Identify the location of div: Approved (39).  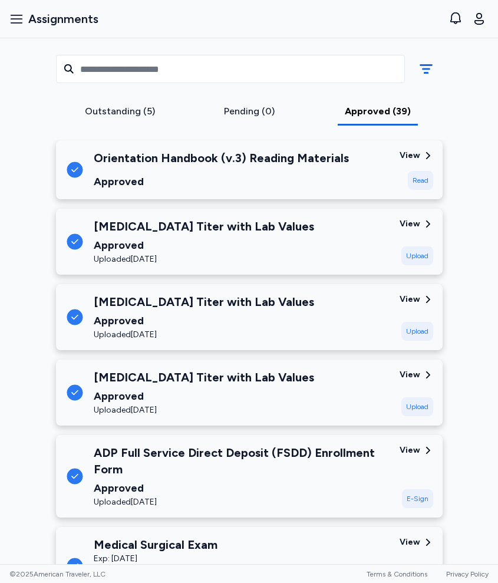
(378, 111).